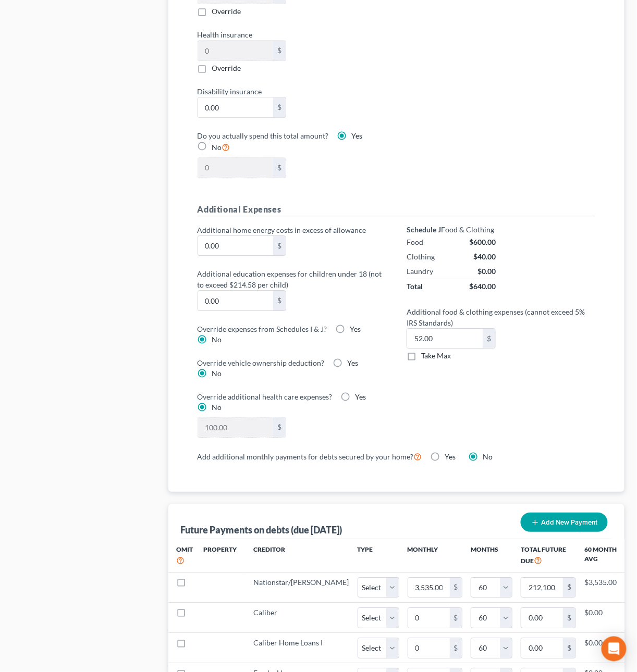 This screenshot has width=637, height=672. Describe the element at coordinates (221, 555) in the screenshot. I see `th: Property` at that location.